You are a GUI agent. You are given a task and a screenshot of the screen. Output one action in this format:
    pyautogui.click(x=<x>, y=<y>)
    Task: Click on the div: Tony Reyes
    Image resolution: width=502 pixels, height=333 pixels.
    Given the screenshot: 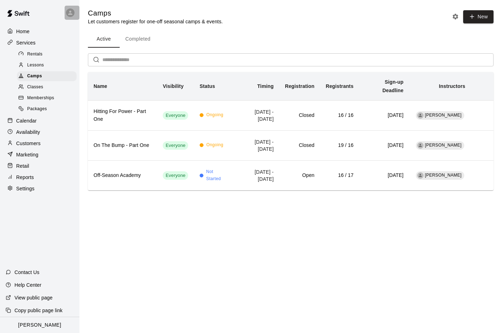 What is the action you would take?
    pyautogui.click(x=420, y=115)
    